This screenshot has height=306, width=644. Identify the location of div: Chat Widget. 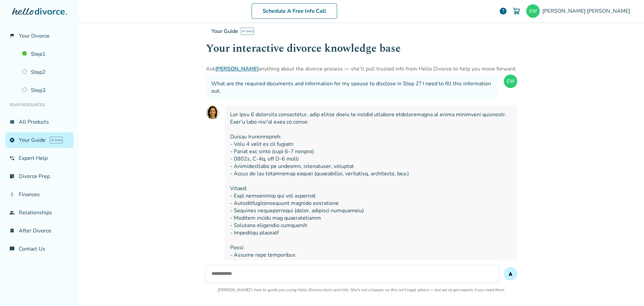
(627, 290).